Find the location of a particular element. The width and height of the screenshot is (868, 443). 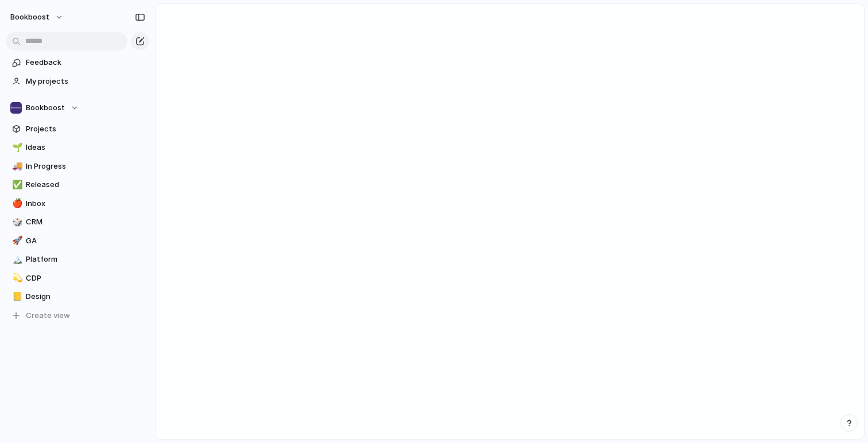

a: Feedback is located at coordinates (77, 63).